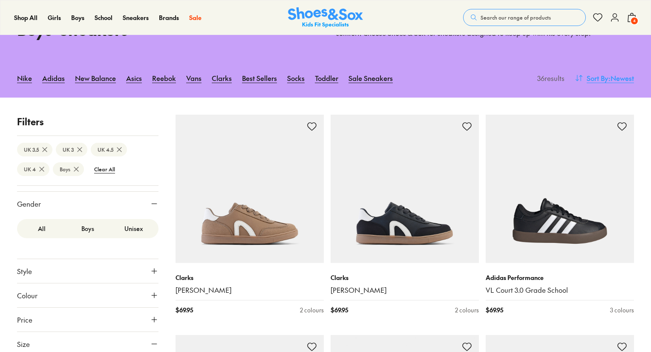  What do you see at coordinates (195, 17) in the screenshot?
I see `a: Sale` at bounding box center [195, 17].